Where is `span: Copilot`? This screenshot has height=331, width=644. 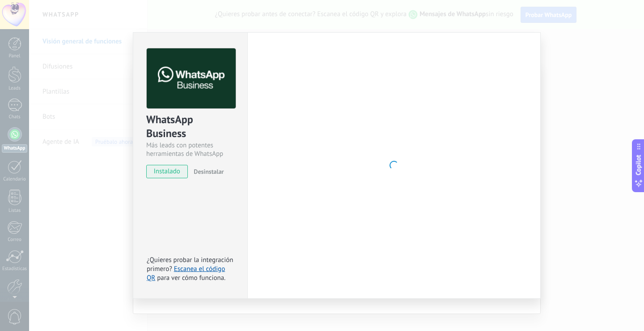 span: Copilot is located at coordinates (639, 165).